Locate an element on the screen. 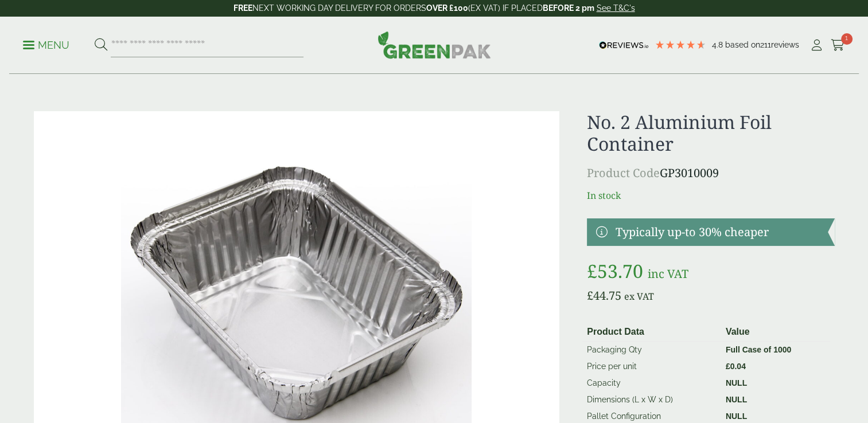  a: Menu is located at coordinates (46, 45).